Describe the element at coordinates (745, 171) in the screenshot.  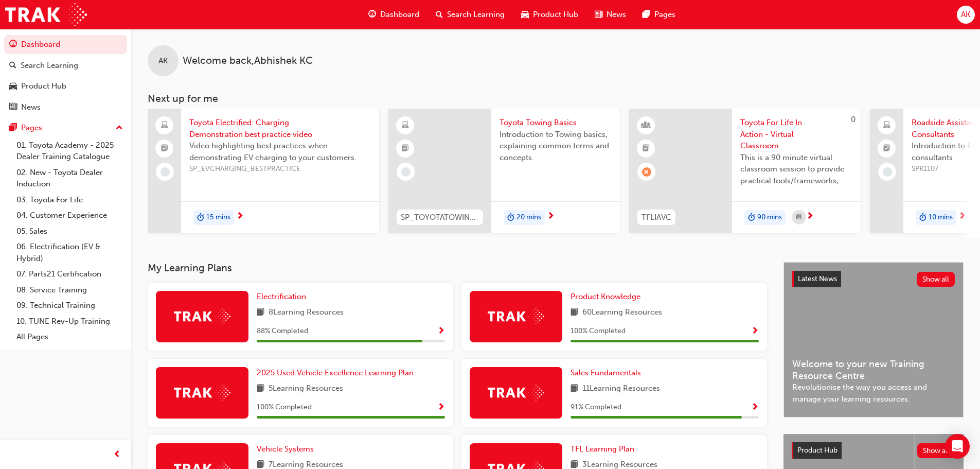
I see `a: 0TFLIAVCToyota For Life In Action - Virtual ClassroomThis is a 90 minute virtual classroom sessio...` at that location.